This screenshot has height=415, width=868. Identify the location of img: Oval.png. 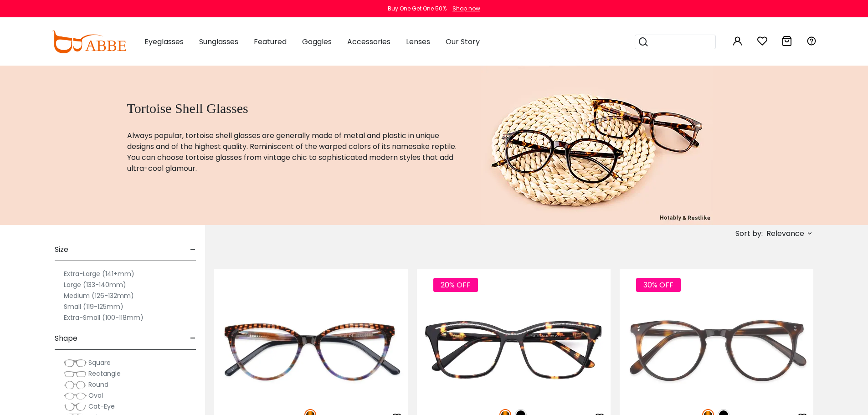
(75, 396).